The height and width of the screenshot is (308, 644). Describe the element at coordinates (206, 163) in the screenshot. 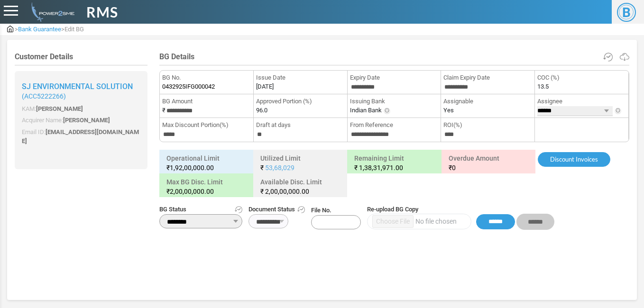

I see `h6: Operational Limit` at that location.